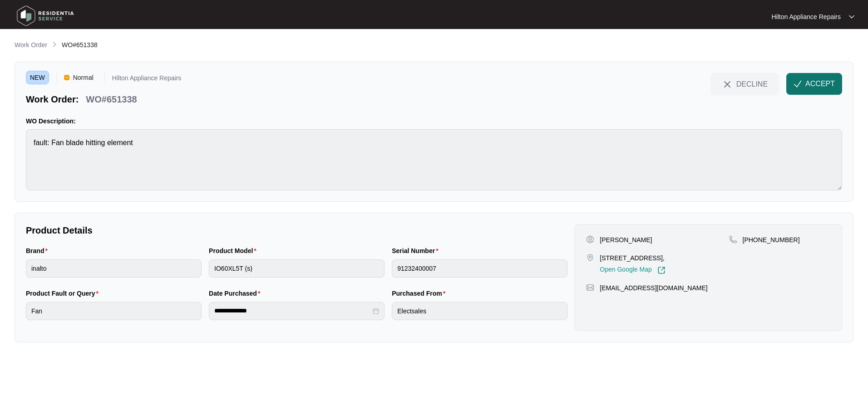 This screenshot has width=868, height=419. Describe the element at coordinates (434, 159) in the screenshot. I see `textarea: fault: Fan blade hitting element` at that location.